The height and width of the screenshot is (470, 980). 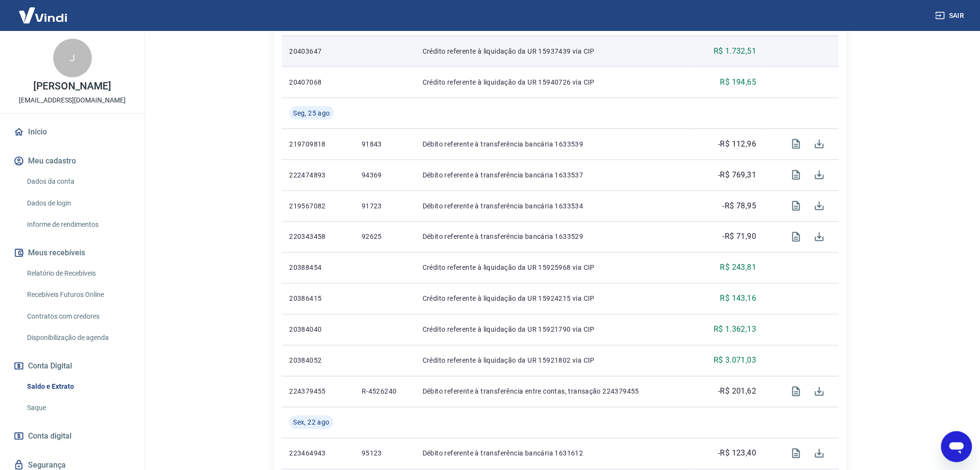 I want to click on p: 94369, so click(x=385, y=175).